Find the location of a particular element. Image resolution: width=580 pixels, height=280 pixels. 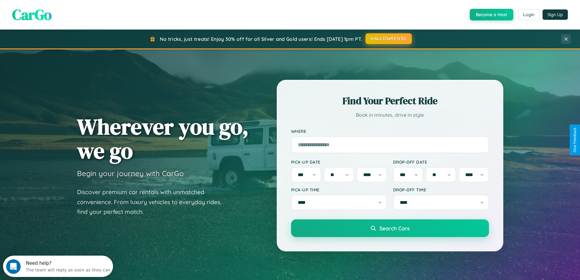

div: Need help? is located at coordinates (65, 8).